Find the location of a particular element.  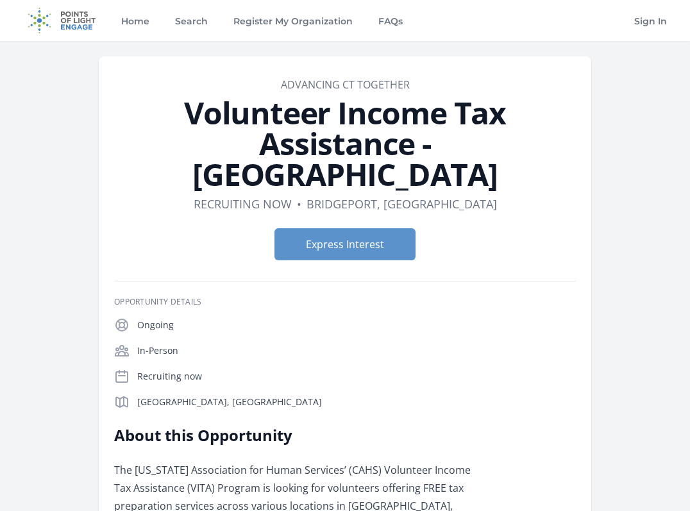

p: In-Person is located at coordinates (356, 351).